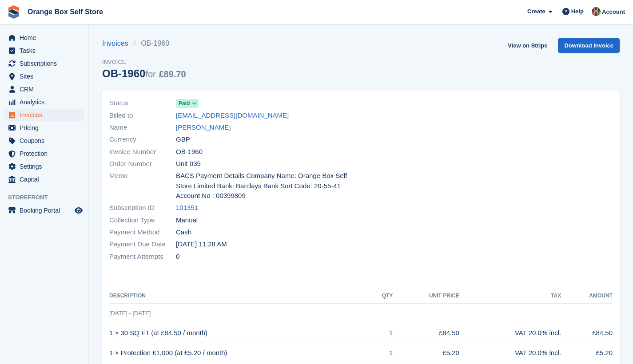  What do you see at coordinates (14, 12) in the screenshot?
I see `img: stora-icon-8386f47178a22dfd0bd8f6a31ec36ba5ce8667c1dd55bd0f319d3a0aa187defe.svg` at bounding box center [14, 12].